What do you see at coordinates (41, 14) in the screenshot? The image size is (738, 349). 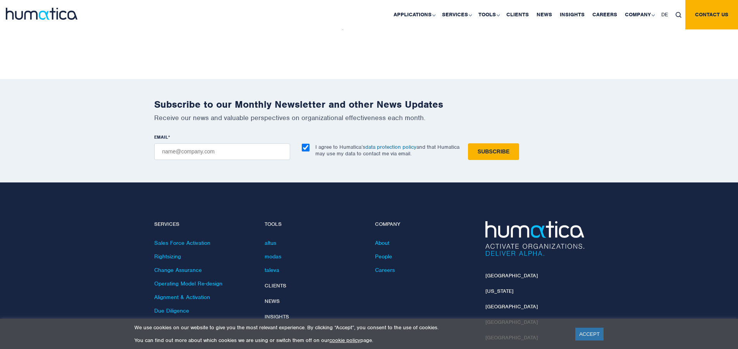 I see `img: logo` at bounding box center [41, 14].